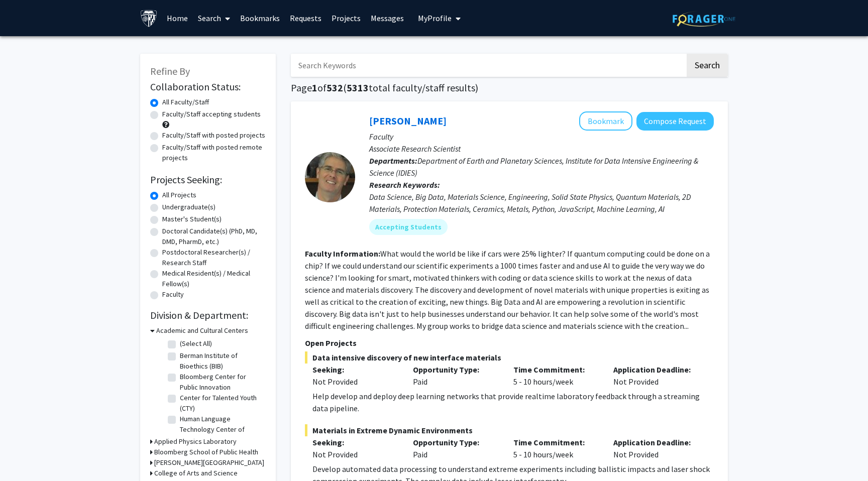  I want to click on b: Faculty Information:, so click(343, 254).